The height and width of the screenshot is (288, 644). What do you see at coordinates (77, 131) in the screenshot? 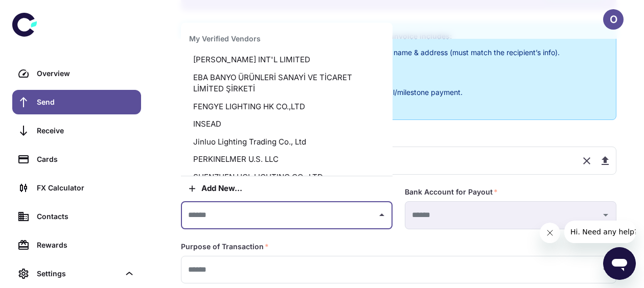
I see `a: Receive` at bounding box center [77, 131].